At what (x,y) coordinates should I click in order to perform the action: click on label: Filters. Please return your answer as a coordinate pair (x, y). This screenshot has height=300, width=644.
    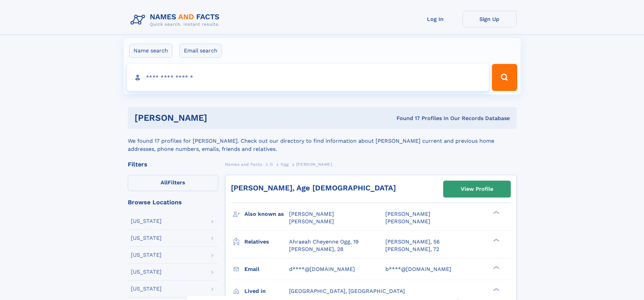
    Looking at the image, I should click on (173, 183).